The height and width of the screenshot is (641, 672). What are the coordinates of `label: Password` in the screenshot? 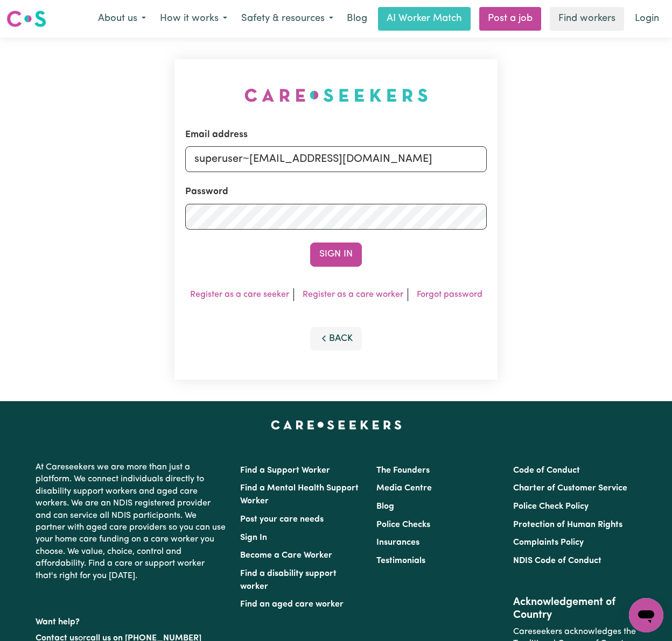 It's located at (206, 192).